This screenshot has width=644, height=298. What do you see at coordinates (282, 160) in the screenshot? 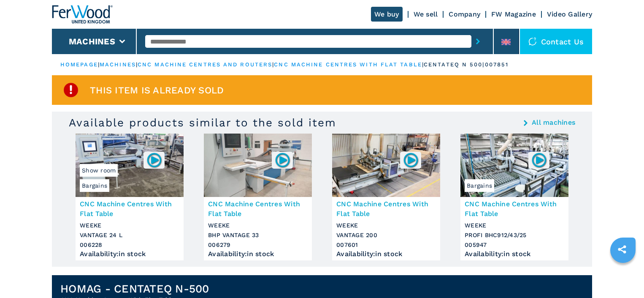
I see `img: 006279` at bounding box center [282, 160].